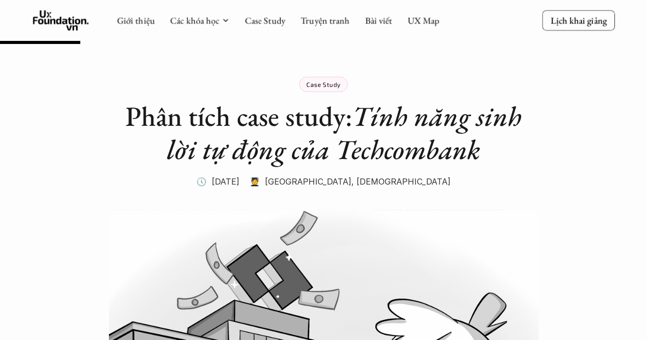  I want to click on p: Lịch khai giảng, so click(579, 20).